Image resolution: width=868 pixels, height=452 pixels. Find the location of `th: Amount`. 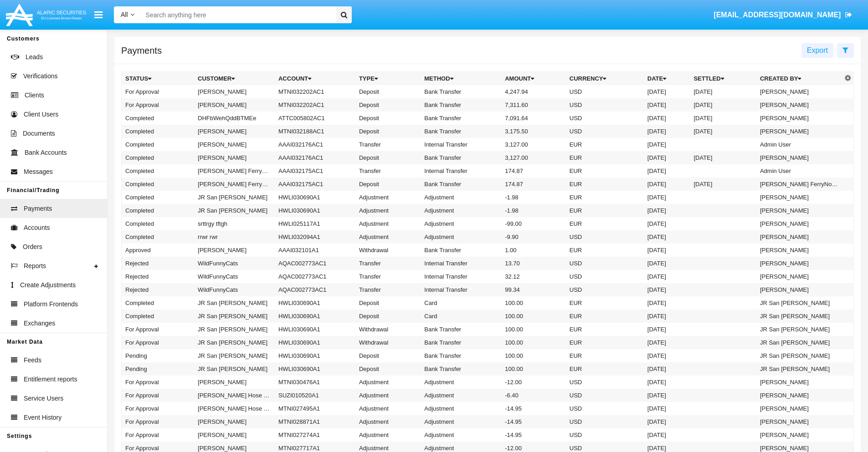

th: Amount is located at coordinates (533, 79).